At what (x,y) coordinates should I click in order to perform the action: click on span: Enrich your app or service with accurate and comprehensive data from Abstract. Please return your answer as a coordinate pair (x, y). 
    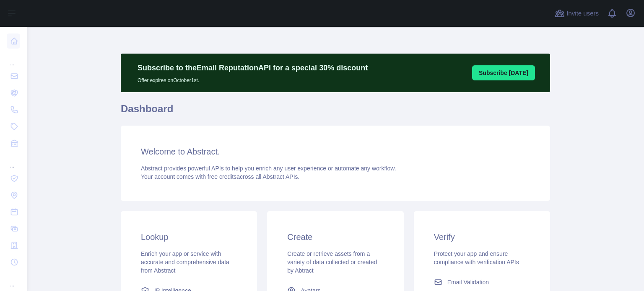
    Looking at the image, I should click on (185, 263).